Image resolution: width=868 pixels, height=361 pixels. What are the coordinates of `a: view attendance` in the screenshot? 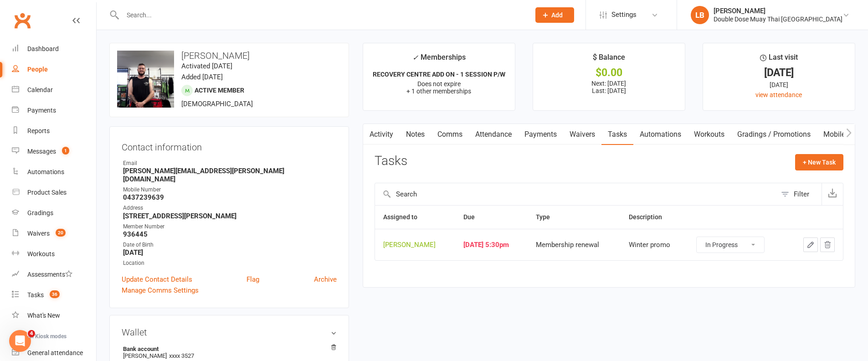 It's located at (779, 95).